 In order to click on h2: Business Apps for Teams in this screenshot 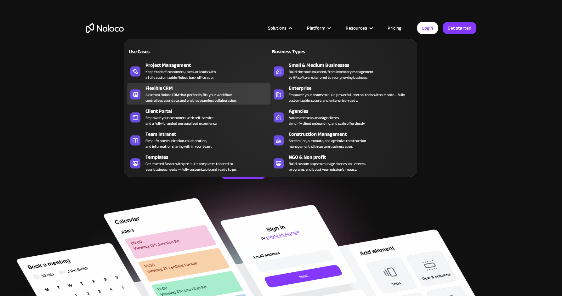, I will do `click(281, 90)`.